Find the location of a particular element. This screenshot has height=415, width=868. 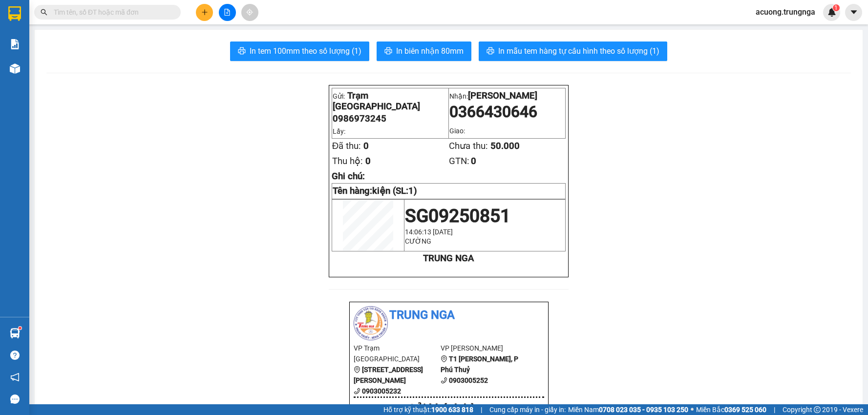

span: file-add is located at coordinates (227, 12).